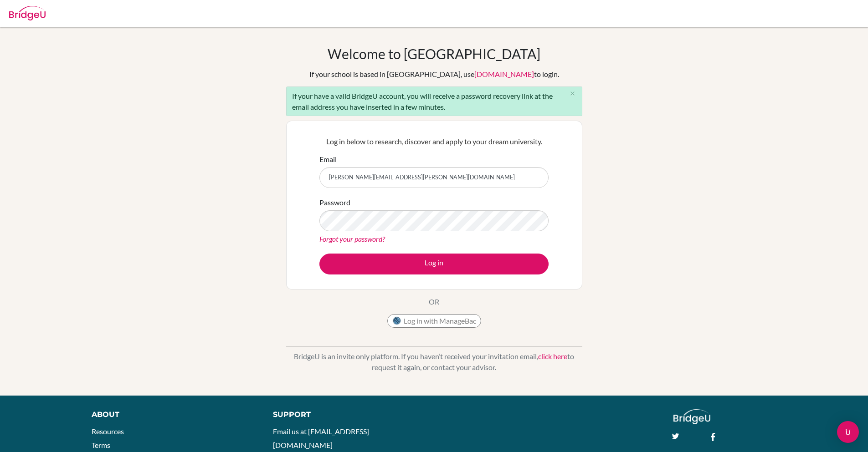 Image resolution: width=868 pixels, height=452 pixels. I want to click on a: Resources, so click(108, 431).